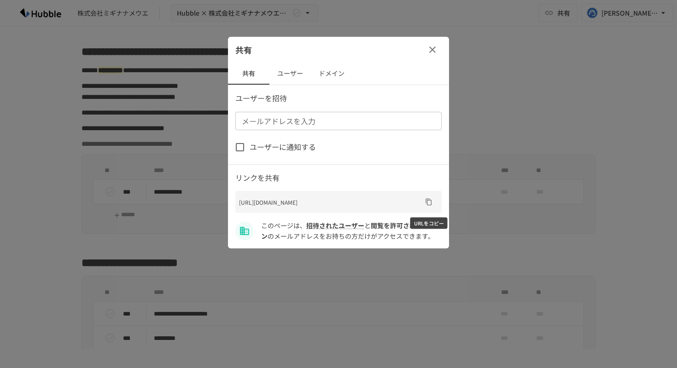 The height and width of the screenshot is (368, 677). I want to click on button: URLをコピー, so click(429, 202).